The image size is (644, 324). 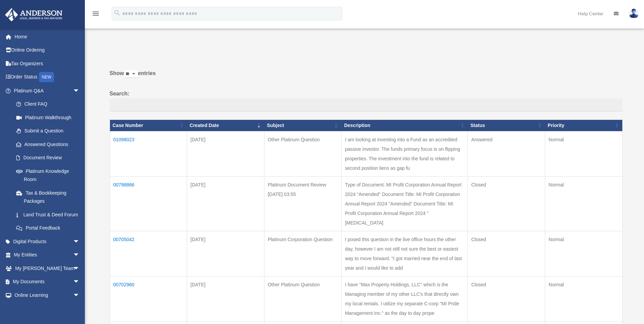 What do you see at coordinates (48, 197) in the screenshot?
I see `a: Tax & Bookkeeping Packages` at bounding box center [48, 197].